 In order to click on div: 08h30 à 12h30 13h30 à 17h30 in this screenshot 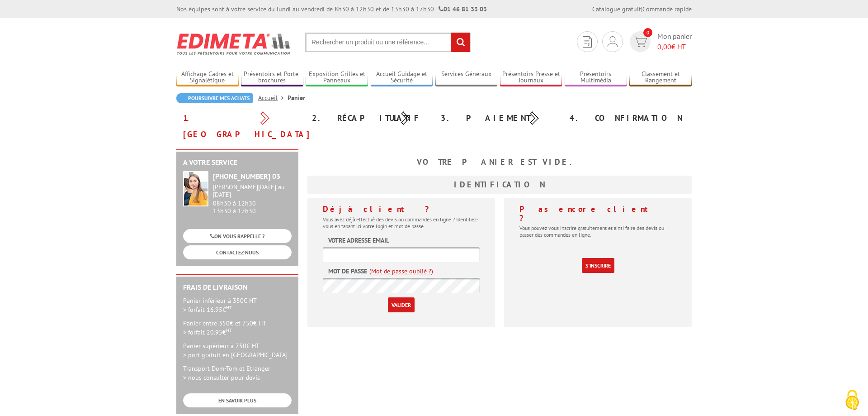, I will do `click(252, 198)`.